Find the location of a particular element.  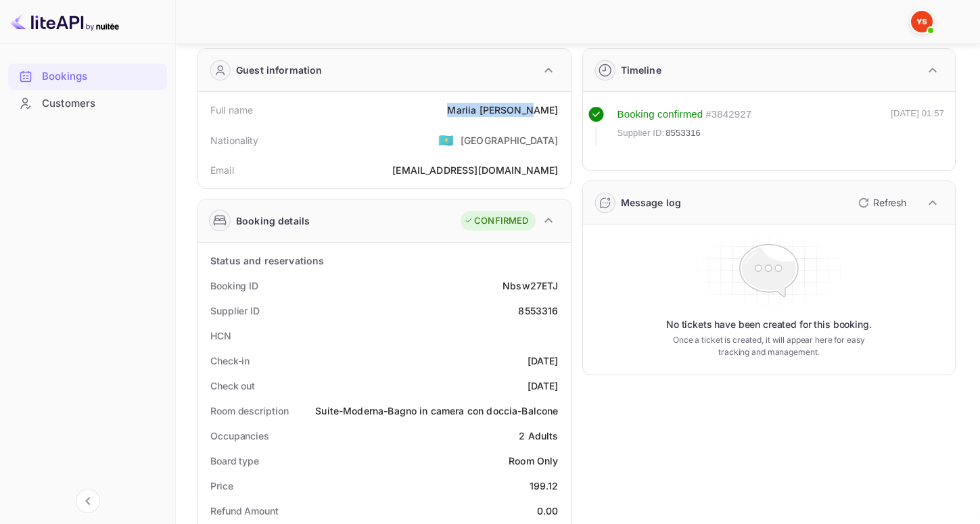

div: Booking details is located at coordinates (272, 221).